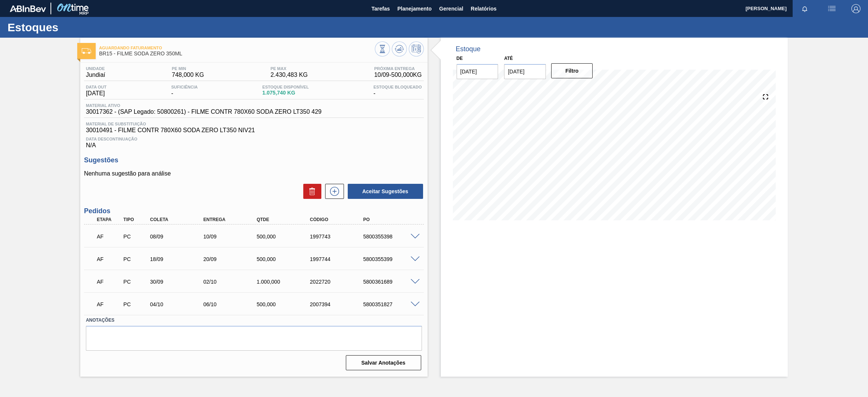 This screenshot has height=397, width=868. I want to click on span: Material ativo, so click(204, 106).